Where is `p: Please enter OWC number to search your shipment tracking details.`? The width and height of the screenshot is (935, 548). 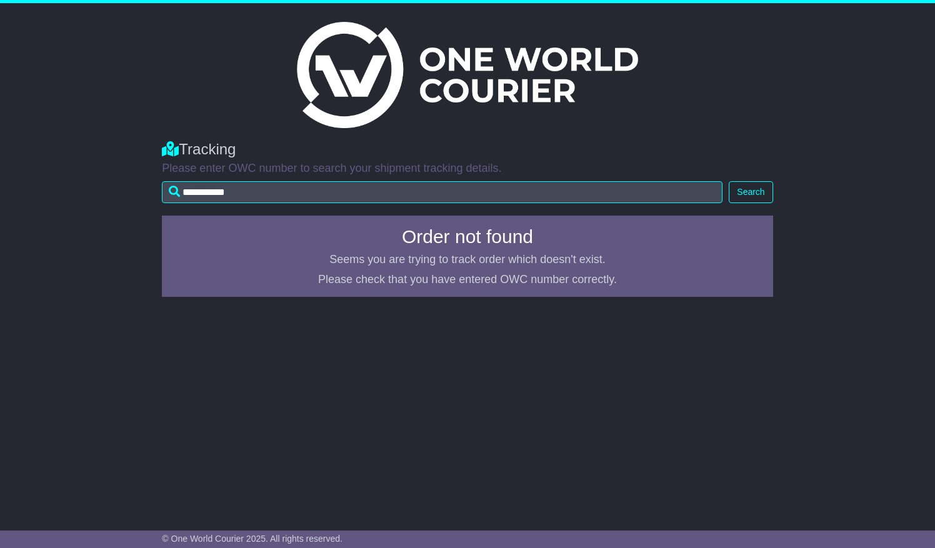
p: Please enter OWC number to search your shipment tracking details. is located at coordinates (467, 169).